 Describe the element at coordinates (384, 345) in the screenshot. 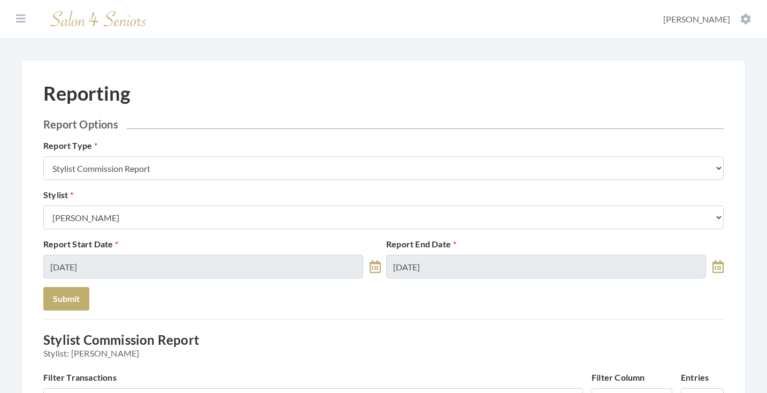

I see `h3: Stylist Commission Report` at that location.